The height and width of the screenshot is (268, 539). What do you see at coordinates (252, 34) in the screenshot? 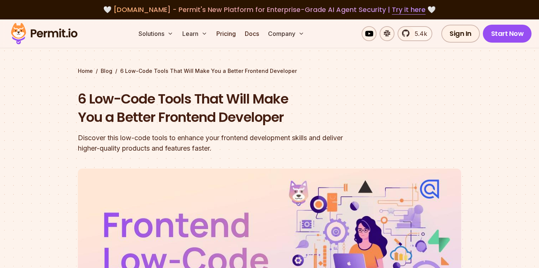
I see `a: Docs` at bounding box center [252, 34].